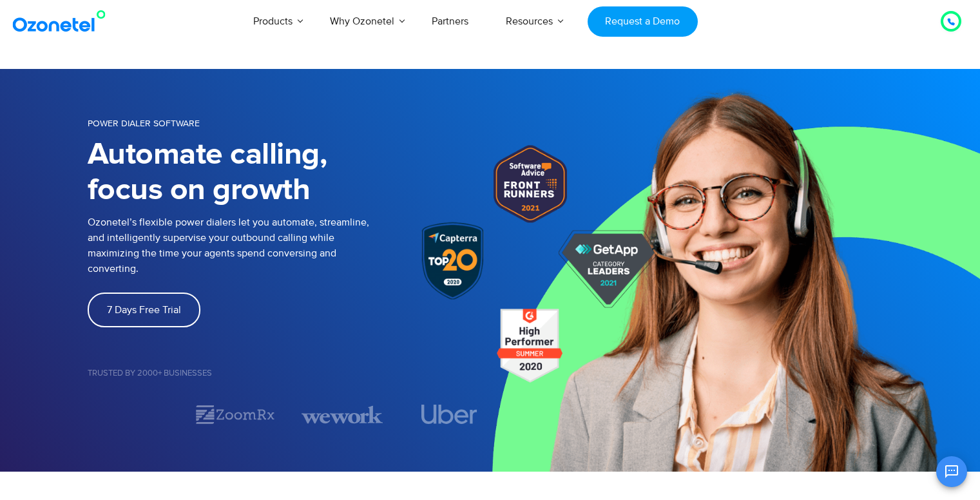  Describe the element at coordinates (449, 414) in the screenshot. I see `img: uber` at that location.